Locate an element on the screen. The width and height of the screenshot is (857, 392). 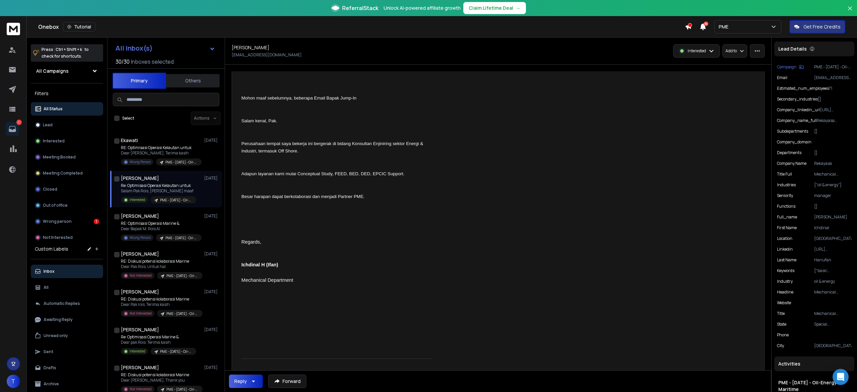
p: Dear Pak rois, Terima kasih is located at coordinates (161, 304).